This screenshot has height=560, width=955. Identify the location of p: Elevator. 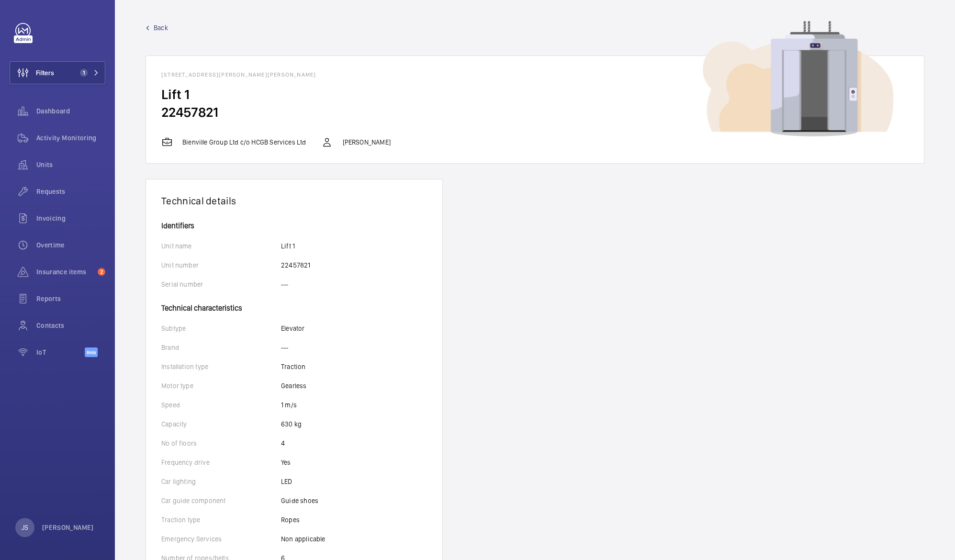
(292, 328).